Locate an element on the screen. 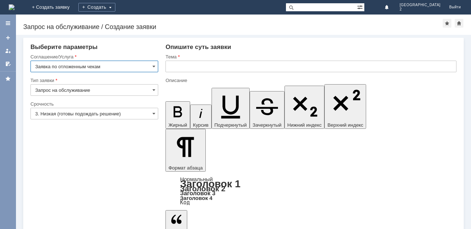 The width and height of the screenshot is (471, 229). button: Формат абзаца is located at coordinates (185, 150).